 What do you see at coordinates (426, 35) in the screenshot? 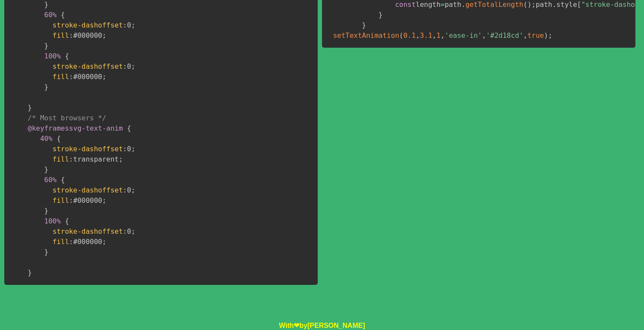
I see `span: 3.1` at bounding box center [426, 35].